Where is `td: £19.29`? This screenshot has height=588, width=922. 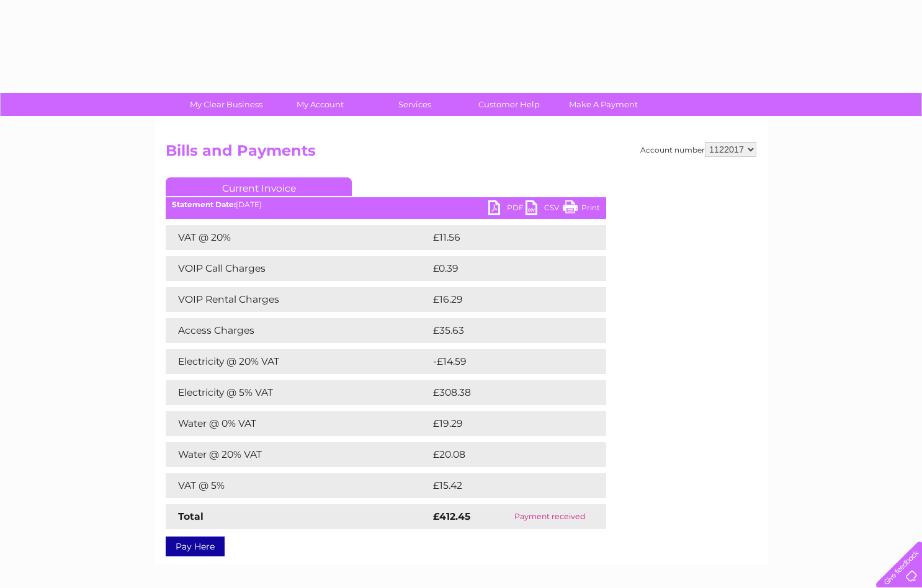 td: £19.29 is located at coordinates (505, 423).